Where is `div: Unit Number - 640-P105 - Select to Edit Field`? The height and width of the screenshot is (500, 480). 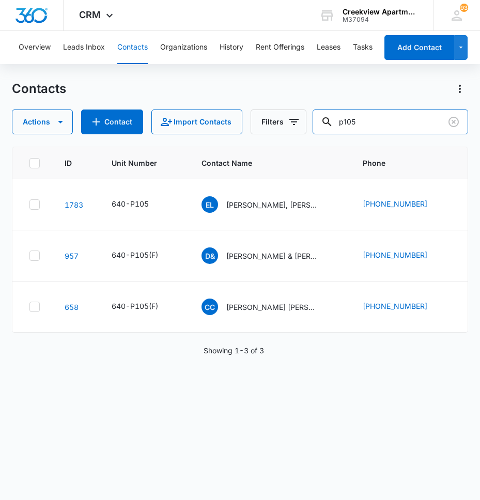
div: Unit Number - 640-P105 - Select to Edit Field is located at coordinates (139, 205).